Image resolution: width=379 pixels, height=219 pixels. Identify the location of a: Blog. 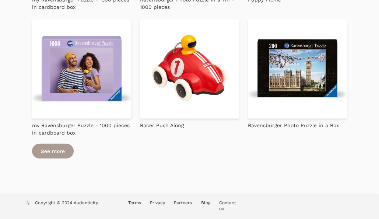
(205, 203).